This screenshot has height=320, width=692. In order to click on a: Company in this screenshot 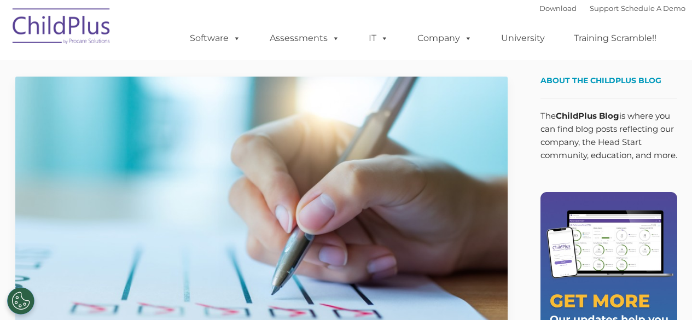, I will do `click(445, 38)`.